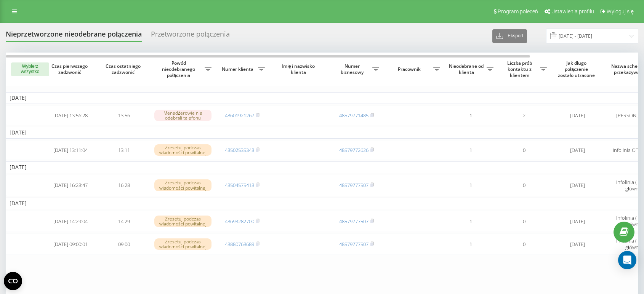 This screenshot has width=644, height=294. Describe the element at coordinates (240, 186) in the screenshot. I see `a: 48504575418` at that location.